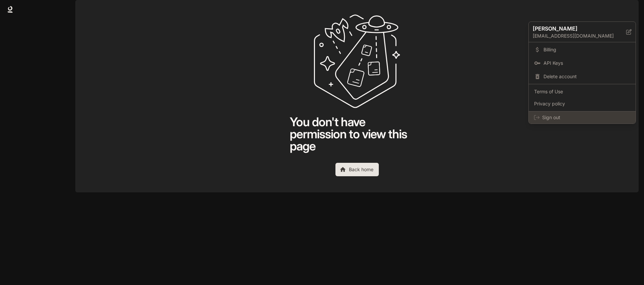 The image size is (644, 285). Describe the element at coordinates (586, 118) in the screenshot. I see `span: Sign out` at that location.